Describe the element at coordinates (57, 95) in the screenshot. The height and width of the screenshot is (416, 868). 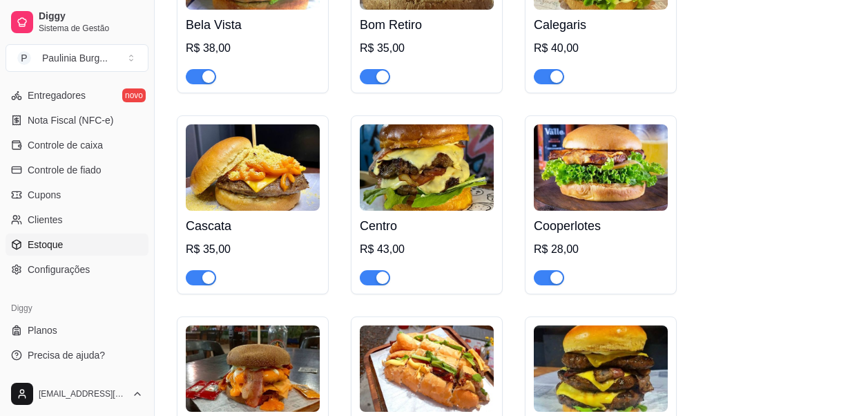
I see `span: Entregadores` at that location.